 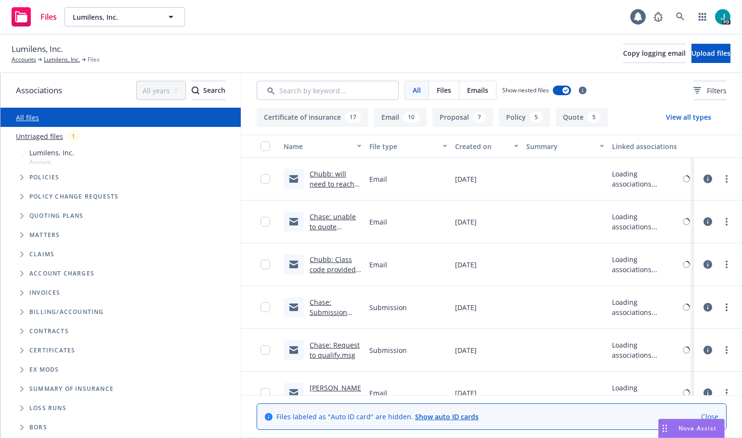 What do you see at coordinates (722, 17) in the screenshot?
I see `img: photo` at bounding box center [722, 17].